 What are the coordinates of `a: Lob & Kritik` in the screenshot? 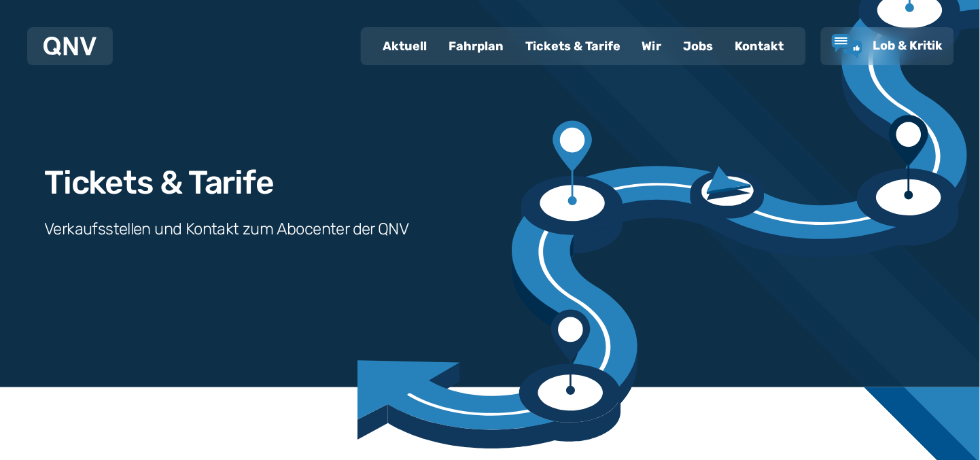 It's located at (888, 46).